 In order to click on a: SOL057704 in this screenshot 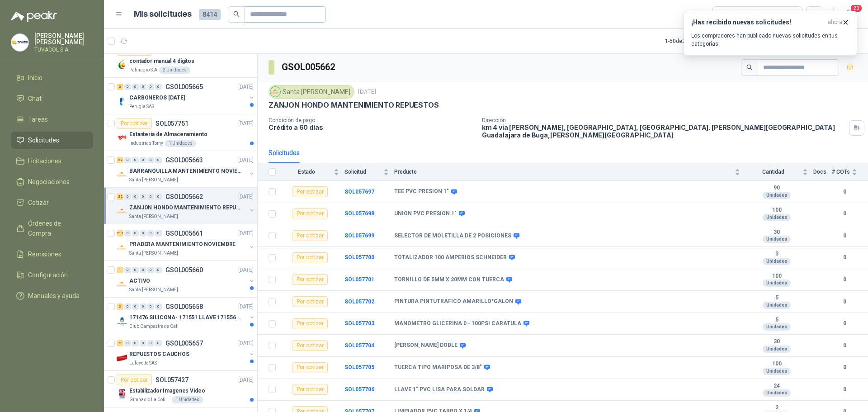, I will do `click(360, 345)`.